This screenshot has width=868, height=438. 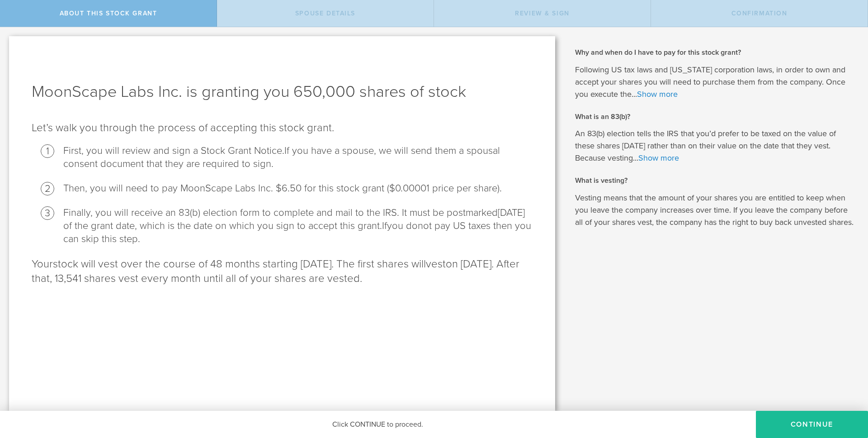 I want to click on h2: What is an 83(b)?, so click(x=715, y=116).